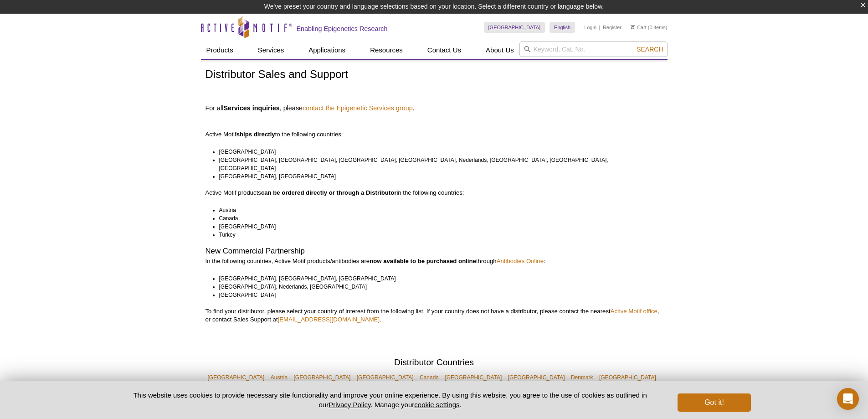 The image size is (868, 419). Describe the element at coordinates (437, 211) in the screenshot. I see `li: Austria` at that location.